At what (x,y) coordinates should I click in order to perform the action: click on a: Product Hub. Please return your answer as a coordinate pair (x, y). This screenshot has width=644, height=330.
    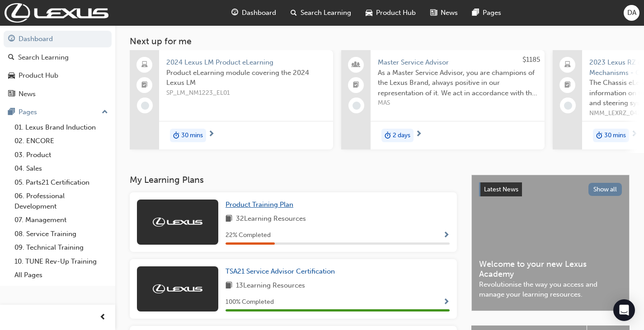
    Looking at the image, I should click on (57, 75).